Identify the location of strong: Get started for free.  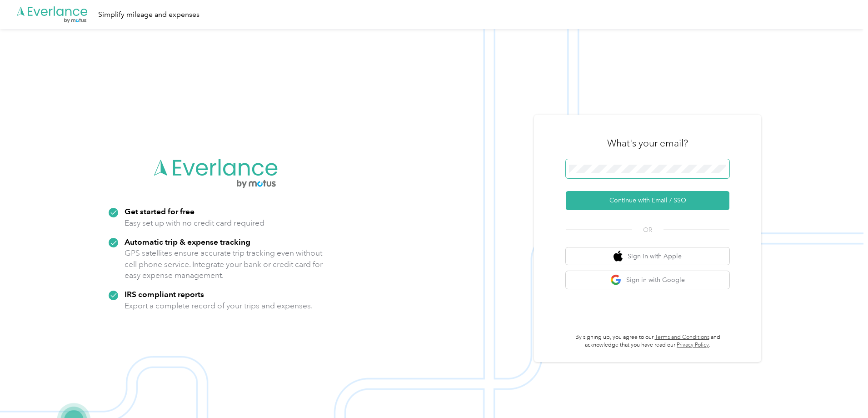
(159, 211).